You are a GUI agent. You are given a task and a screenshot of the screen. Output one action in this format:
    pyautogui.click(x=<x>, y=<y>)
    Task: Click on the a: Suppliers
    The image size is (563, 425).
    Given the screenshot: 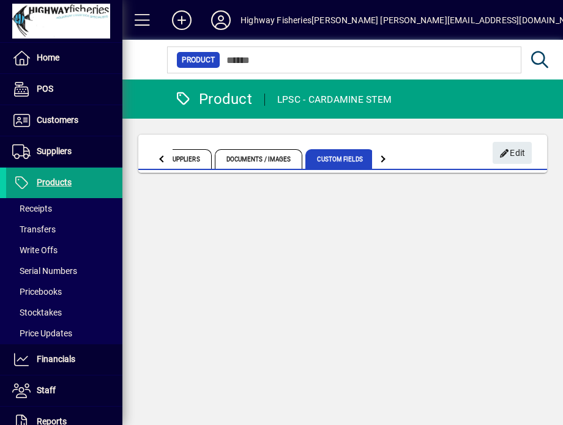 What is the action you would take?
    pyautogui.click(x=64, y=152)
    